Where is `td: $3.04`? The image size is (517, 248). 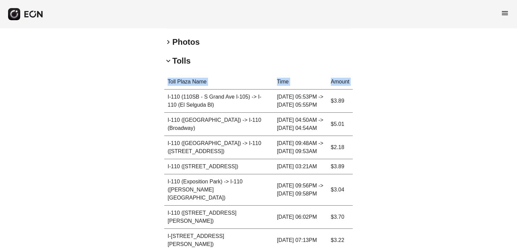
td: $3.04 is located at coordinates (340, 190).